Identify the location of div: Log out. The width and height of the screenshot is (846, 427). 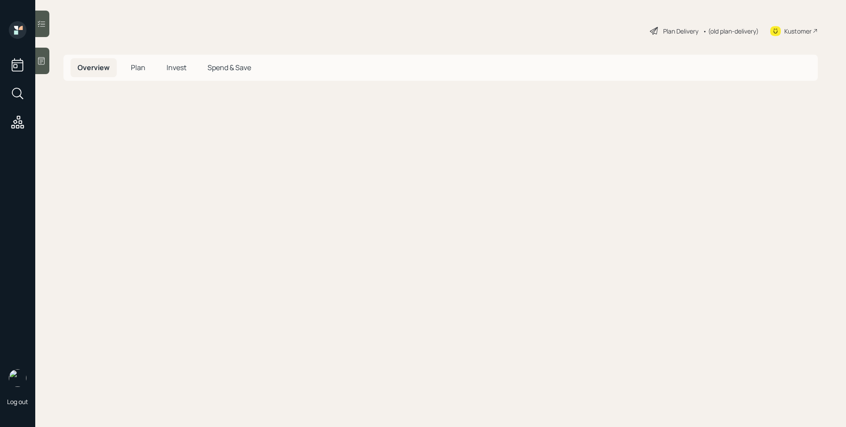
(18, 401).